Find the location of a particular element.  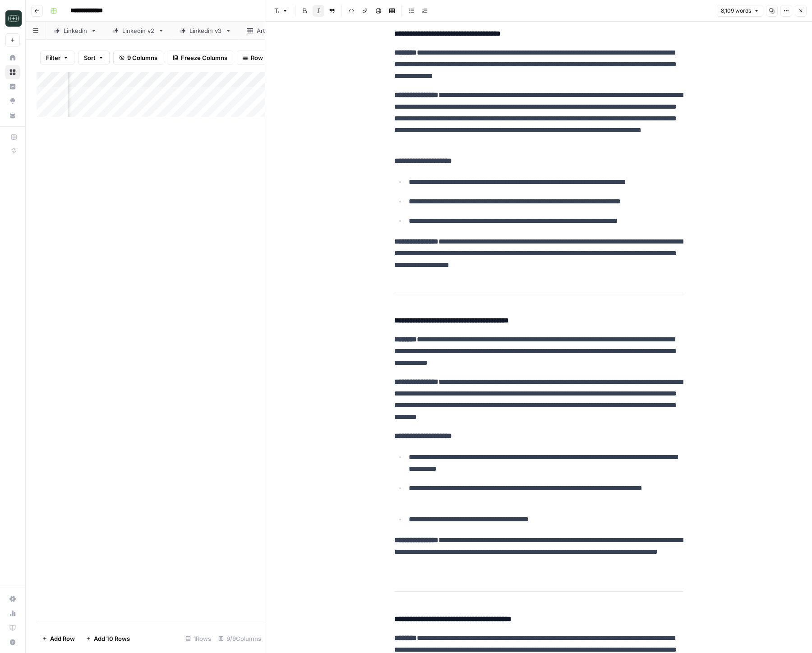

a: Settings is located at coordinates (13, 599).